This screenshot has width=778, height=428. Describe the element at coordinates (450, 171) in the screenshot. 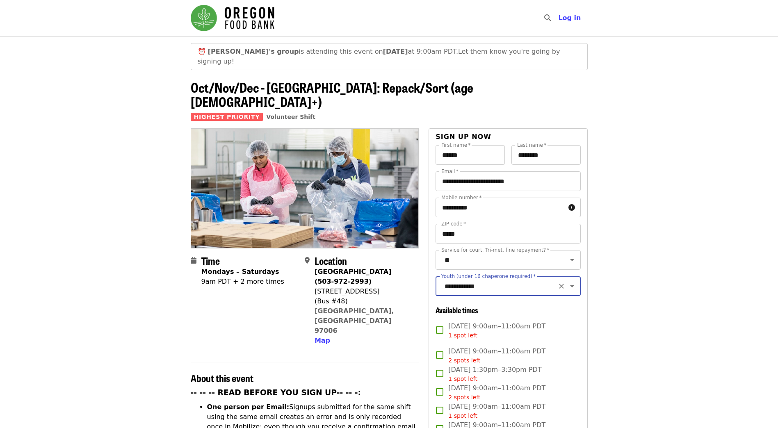

I see `label: Email` at that location.